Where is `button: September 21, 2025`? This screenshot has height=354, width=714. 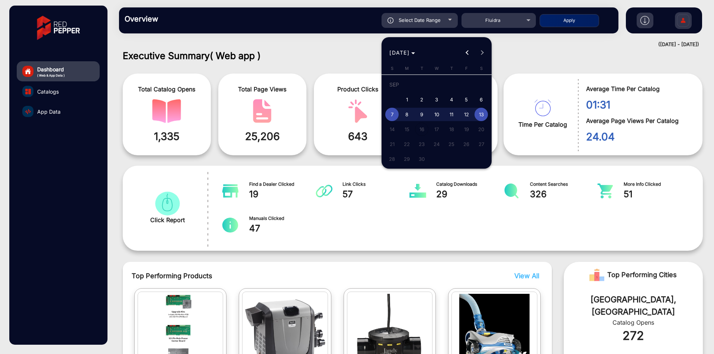 button: September 21, 2025 is located at coordinates (392, 144).